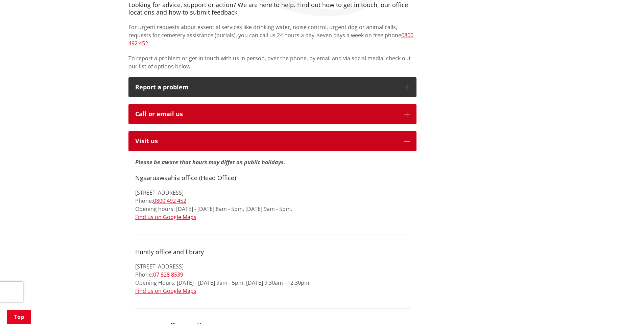  I want to click on p: To report a problem or get in touch with us in person, over the phone, by email and via social me..., so click(273, 62).